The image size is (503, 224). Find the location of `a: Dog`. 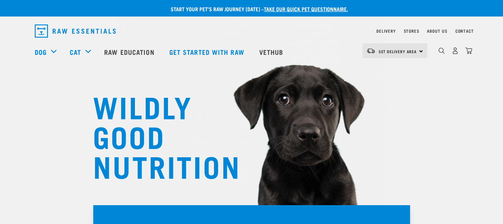

a: Dog is located at coordinates (41, 52).